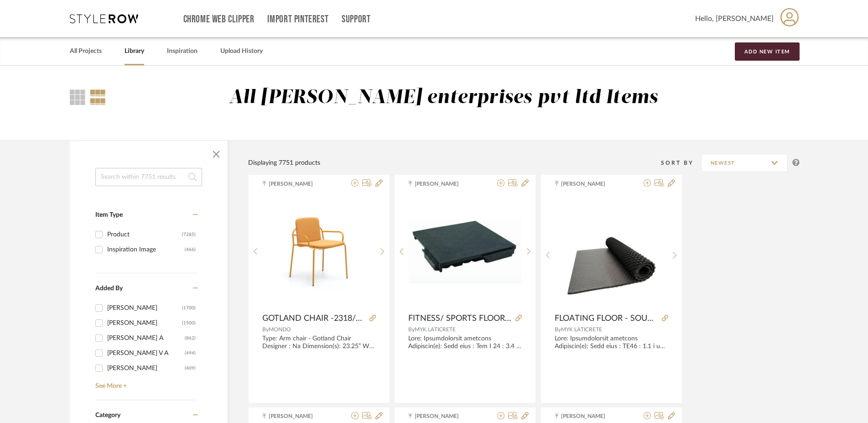  What do you see at coordinates (767, 51) in the screenshot?
I see `button: Add New Item` at bounding box center [767, 51].